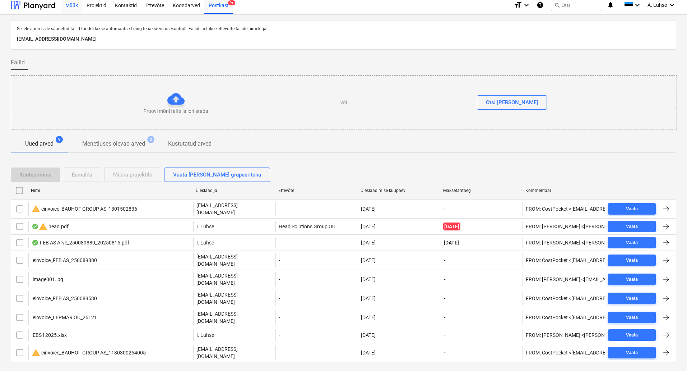 This screenshot has height=371, width=687. Describe the element at coordinates (84, 209) in the screenshot. I see `div: einvoice_BAUHOF GROUP AS_1301502836` at that location.